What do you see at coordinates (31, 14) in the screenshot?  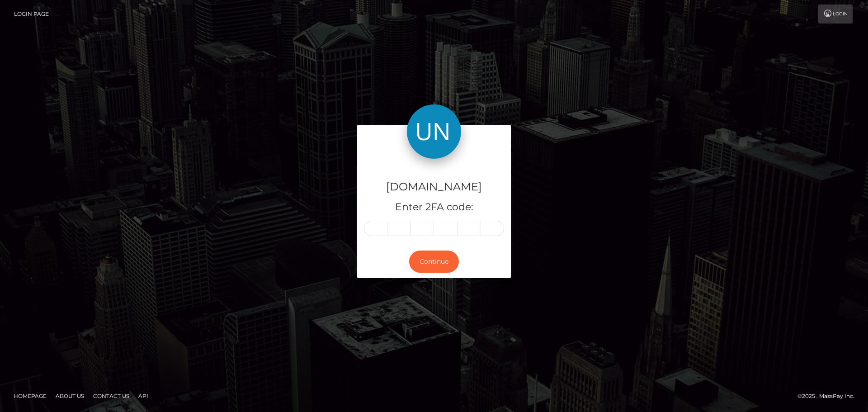 I see `a: Login Page` at bounding box center [31, 14].